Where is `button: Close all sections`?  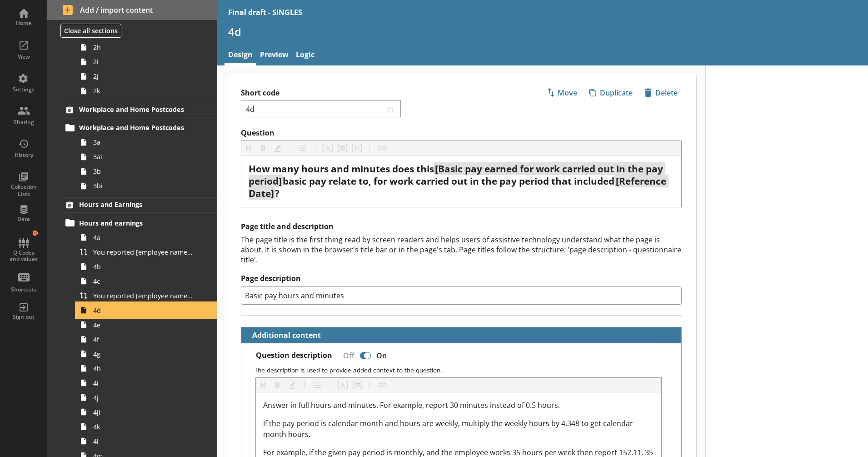
button: Close all sections is located at coordinates (91, 30).